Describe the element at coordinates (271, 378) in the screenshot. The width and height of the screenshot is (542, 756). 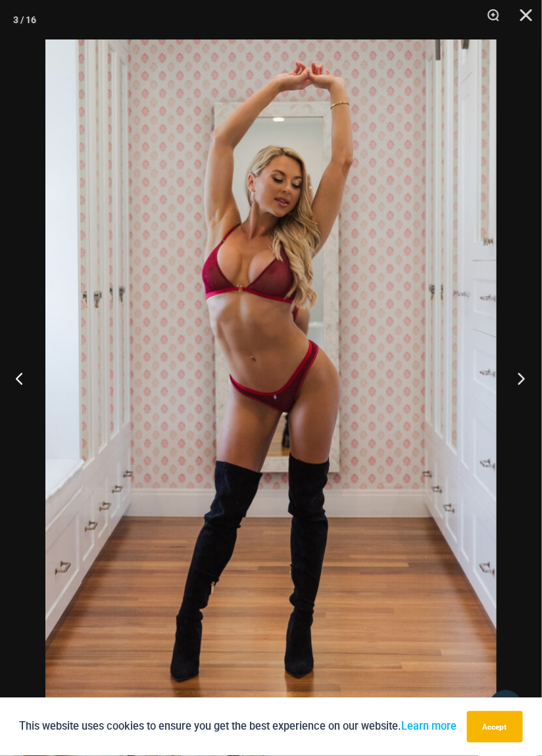
I see `img: Guilty Pleasures Red 1045 Bra 6045 Thong 01` at that location.